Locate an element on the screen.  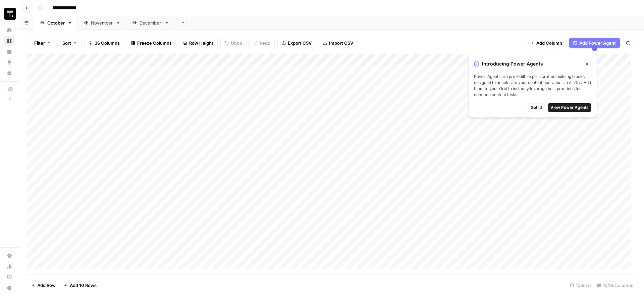
a: Opportunities is located at coordinates (9, 63).